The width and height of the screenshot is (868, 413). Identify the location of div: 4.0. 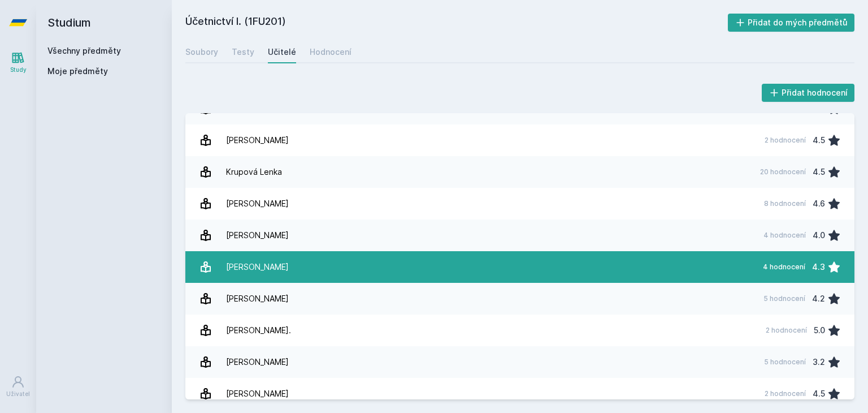
(819, 235).